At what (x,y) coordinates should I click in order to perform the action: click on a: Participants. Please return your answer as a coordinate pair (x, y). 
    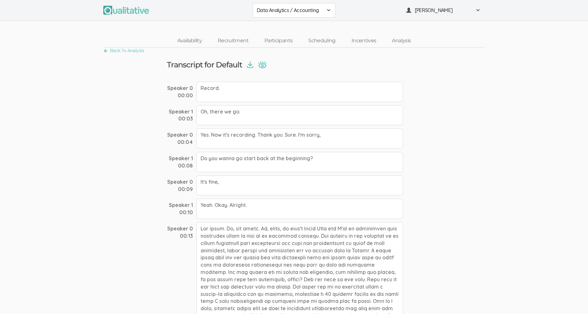
    Looking at the image, I should click on (278, 41).